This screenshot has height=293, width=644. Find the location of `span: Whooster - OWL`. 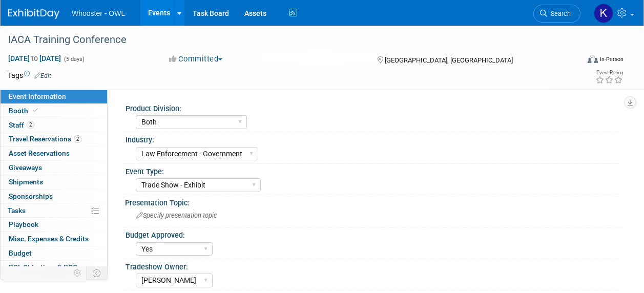

span: Whooster - OWL is located at coordinates (98, 14).